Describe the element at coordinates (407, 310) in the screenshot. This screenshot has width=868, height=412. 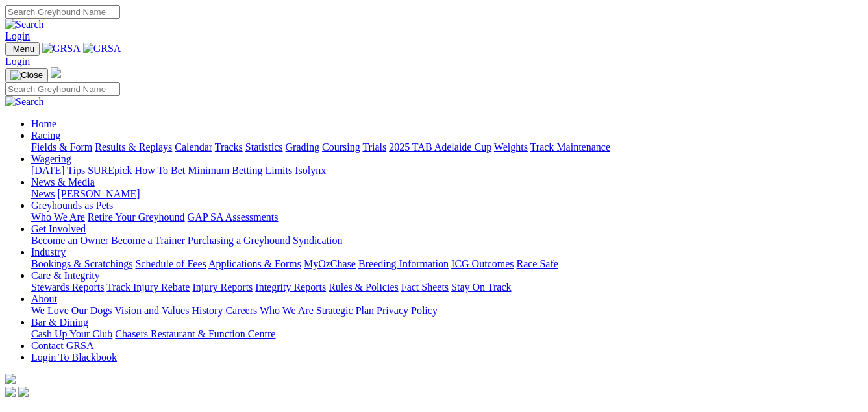
I see `a: Privacy Policy` at that location.